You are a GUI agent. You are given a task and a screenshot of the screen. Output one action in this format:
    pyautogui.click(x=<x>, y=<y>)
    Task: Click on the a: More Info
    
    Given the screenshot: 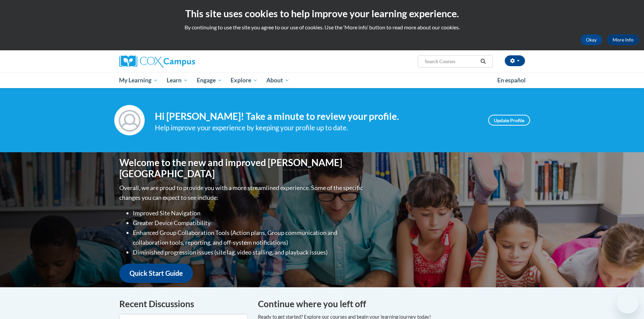 What is the action you would take?
    pyautogui.click(x=623, y=40)
    